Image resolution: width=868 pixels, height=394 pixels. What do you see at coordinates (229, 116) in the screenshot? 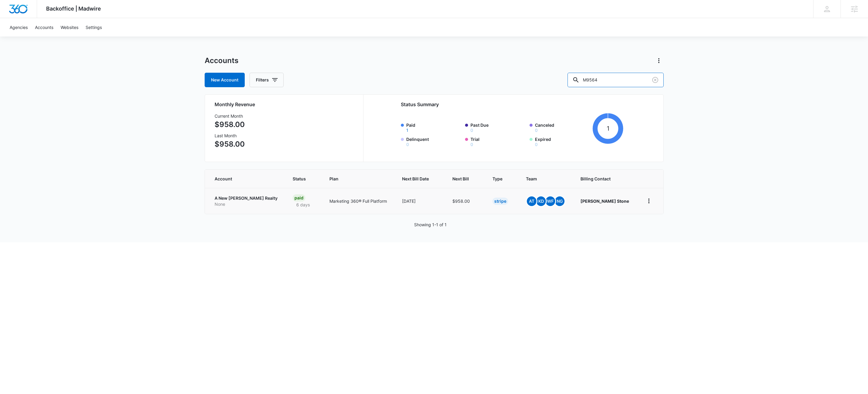
I see `h3: Current Month` at bounding box center [229, 116].